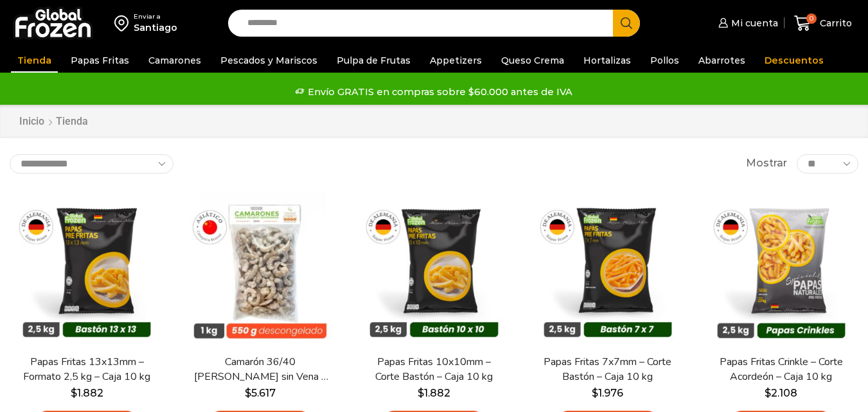 The width and height of the screenshot is (868, 412). Describe the element at coordinates (782, 369) in the screenshot. I see `a: Papas Fritas Crinkle – Corte Acordeón – Caja 10 kg` at that location.